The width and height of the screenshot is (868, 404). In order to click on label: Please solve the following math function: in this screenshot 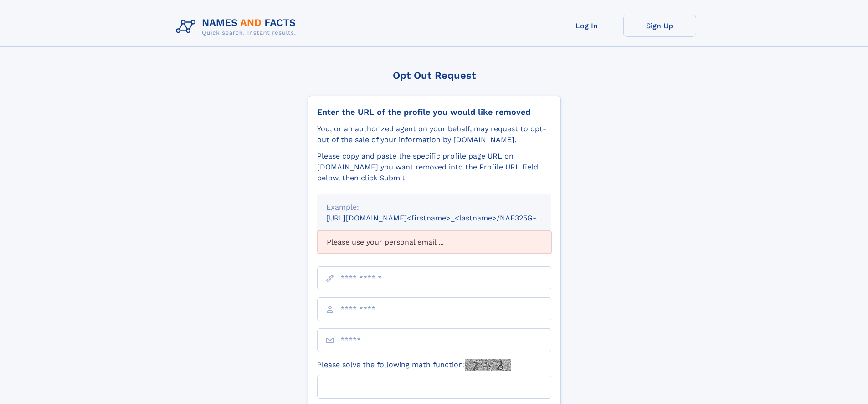, I will do `click(414, 365)`.